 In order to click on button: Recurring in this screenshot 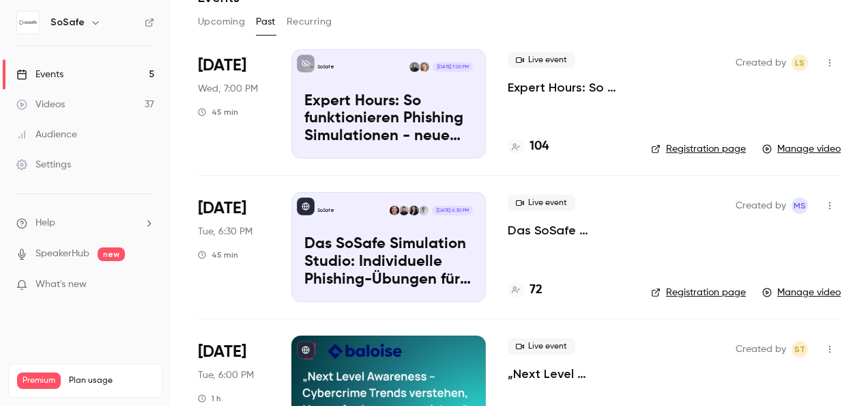, I will do `click(310, 22)`.